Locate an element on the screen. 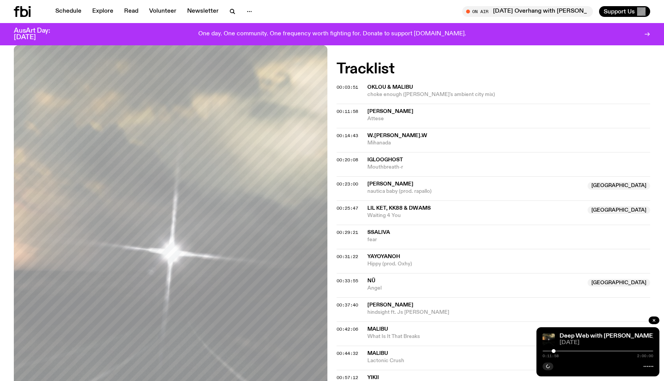 This screenshot has width=664, height=381. span: lil ket, kk88 & Dwams is located at coordinates (399, 208).